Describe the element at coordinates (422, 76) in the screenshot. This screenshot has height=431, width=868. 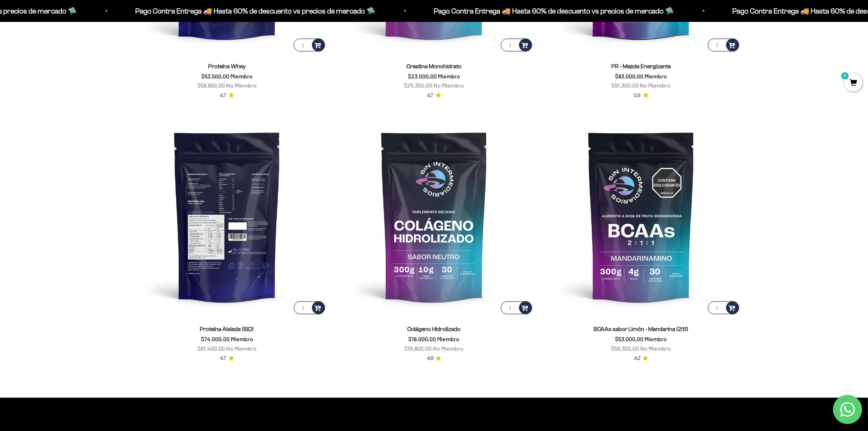
I see `span: $23.000,00` at that location.